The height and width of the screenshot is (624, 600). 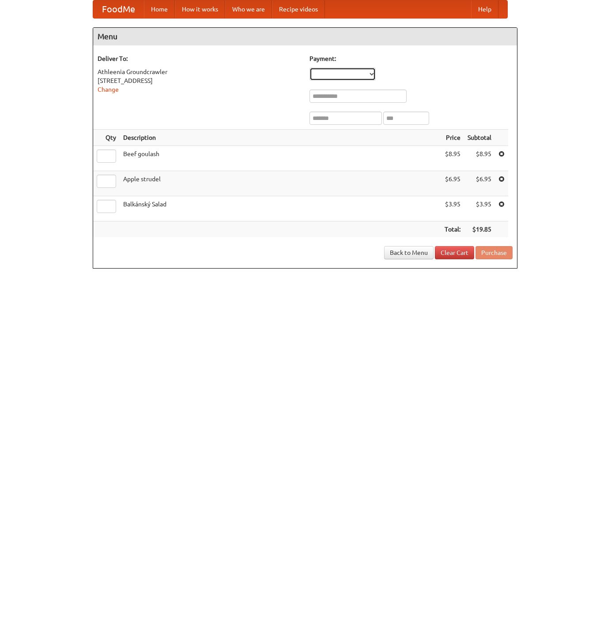 What do you see at coordinates (454, 253) in the screenshot?
I see `a: Clear Cart` at bounding box center [454, 253].